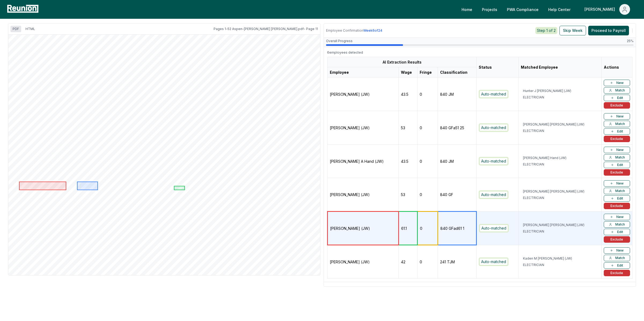  Describe the element at coordinates (363, 72) in the screenshot. I see `th: Employee` at that location.